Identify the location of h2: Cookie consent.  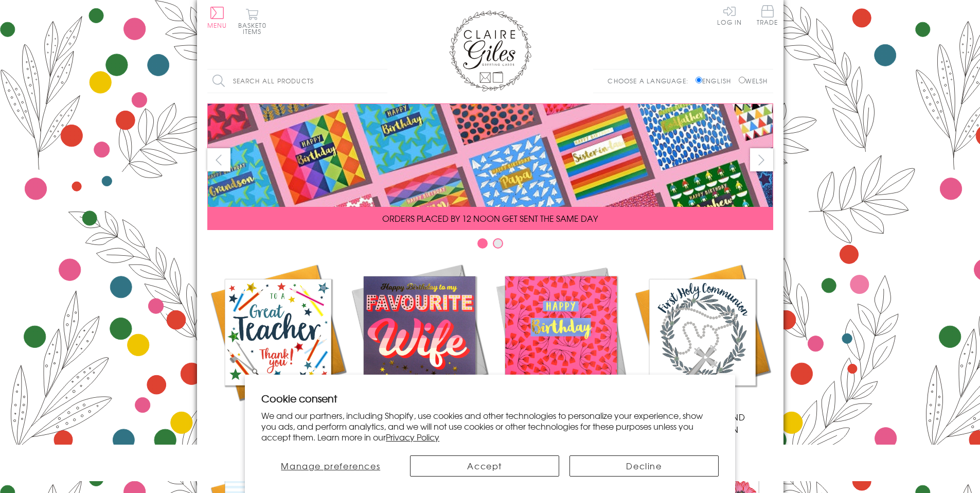
(490, 398).